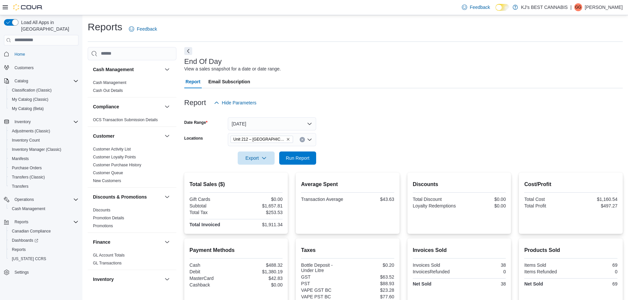  Describe the element at coordinates (44, 209) in the screenshot. I see `button: Cash Management` at that location.